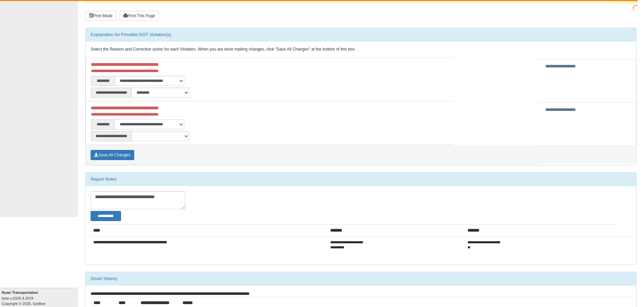 The width and height of the screenshot is (644, 307). I want to click on button: Print Mode, so click(101, 16).